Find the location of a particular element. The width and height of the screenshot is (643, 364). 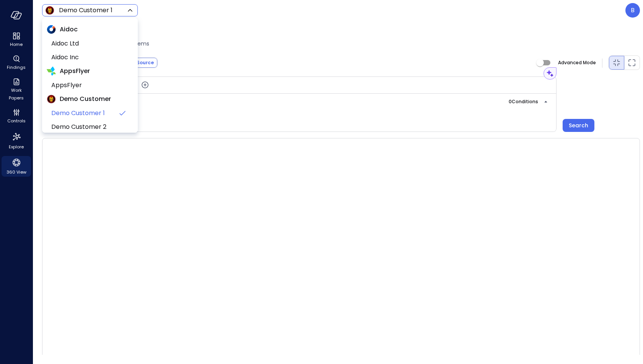

li: Aidoc Inc is located at coordinates (90, 57).